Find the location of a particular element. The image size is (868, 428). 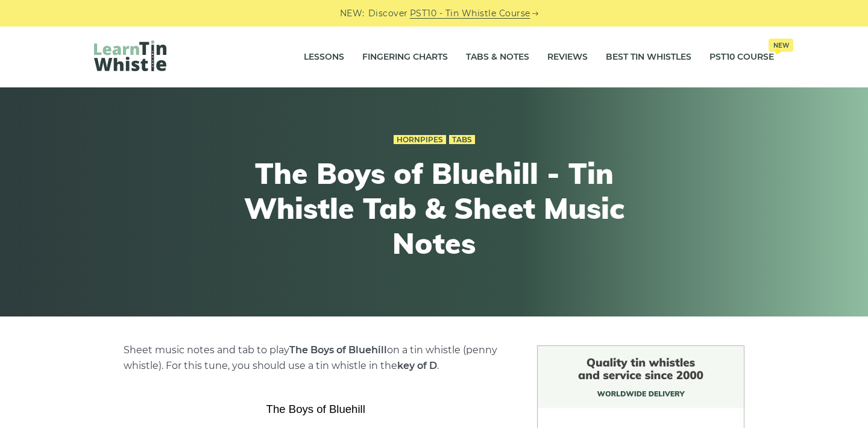

a: Hornpipes is located at coordinates (420, 140).